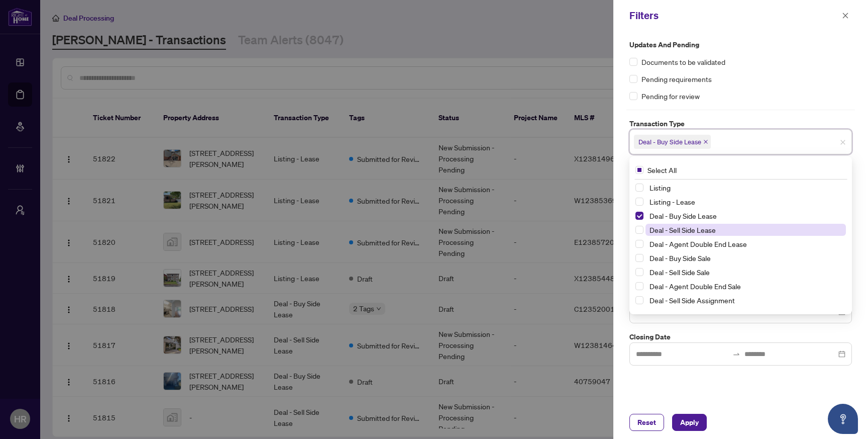 This screenshot has width=868, height=439. I want to click on div: Filters, so click(734, 16).